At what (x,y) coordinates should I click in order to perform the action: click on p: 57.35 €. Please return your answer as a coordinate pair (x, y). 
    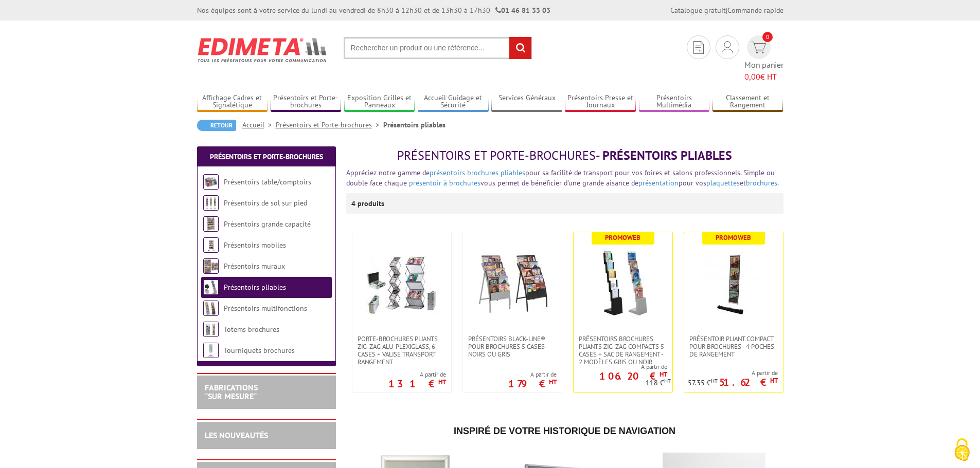
    Looking at the image, I should click on (702, 383).